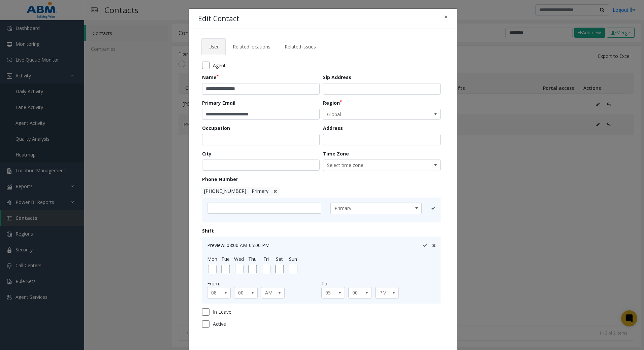 The width and height of the screenshot is (644, 350). Describe the element at coordinates (333, 128) in the screenshot. I see `label: Address` at that location.